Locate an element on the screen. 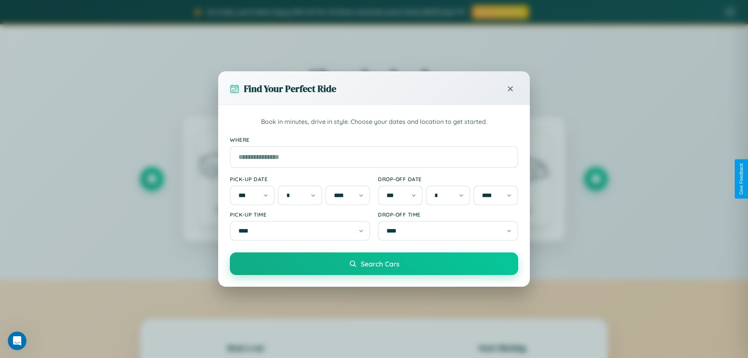 This screenshot has height=358, width=748. h3: Find Your Perfect Ride is located at coordinates (290, 88).